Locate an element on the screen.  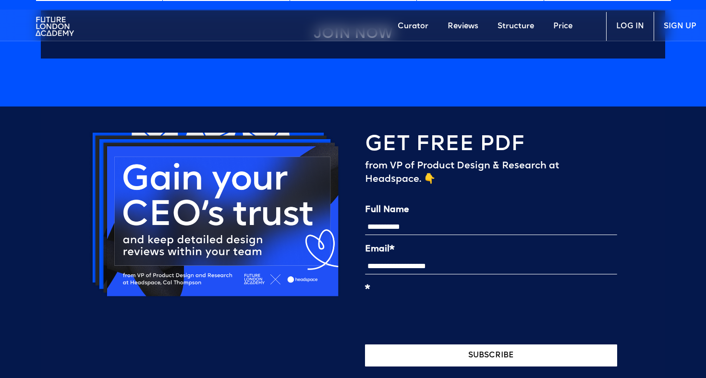
h4: GET FREE PDF is located at coordinates (445, 145).